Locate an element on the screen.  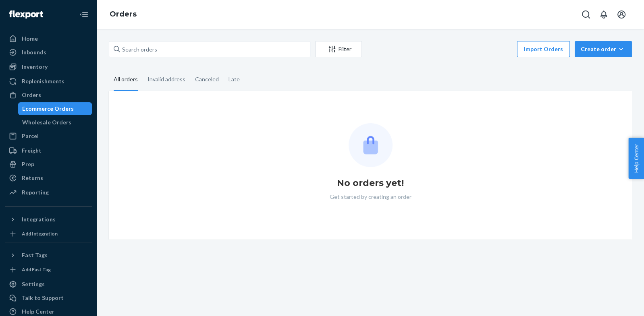
button: Open notifications is located at coordinates (604, 14).